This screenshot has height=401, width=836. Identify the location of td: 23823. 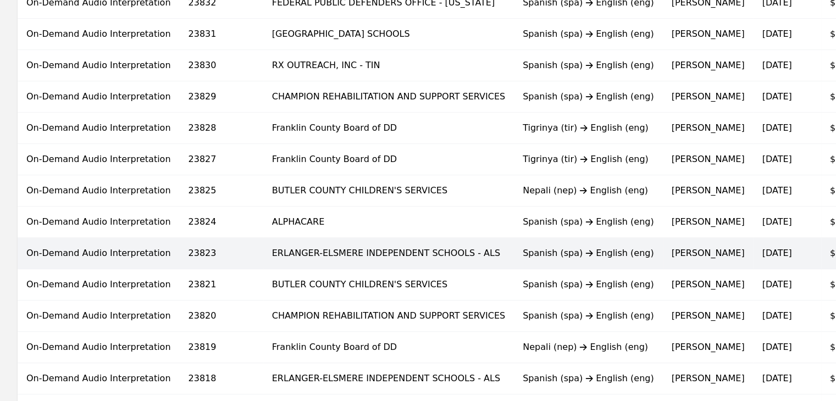
(222, 254).